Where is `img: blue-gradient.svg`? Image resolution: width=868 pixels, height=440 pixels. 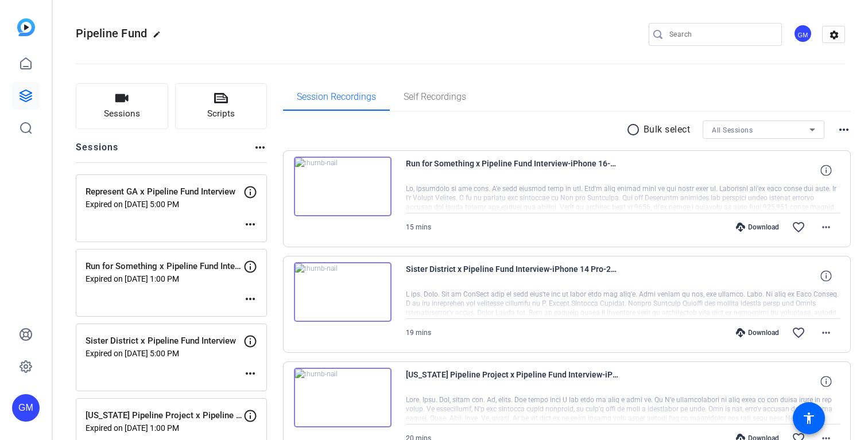
img: blue-gradient.svg is located at coordinates (26, 27).